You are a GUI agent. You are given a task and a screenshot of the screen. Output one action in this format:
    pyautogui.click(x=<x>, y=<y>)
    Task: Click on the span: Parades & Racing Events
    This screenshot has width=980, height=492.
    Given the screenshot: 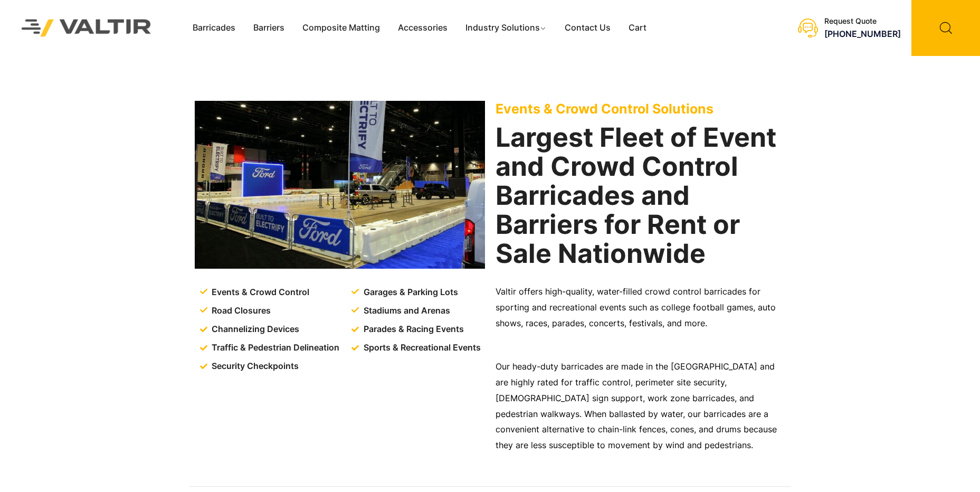 What is the action you would take?
    pyautogui.click(x=412, y=329)
    